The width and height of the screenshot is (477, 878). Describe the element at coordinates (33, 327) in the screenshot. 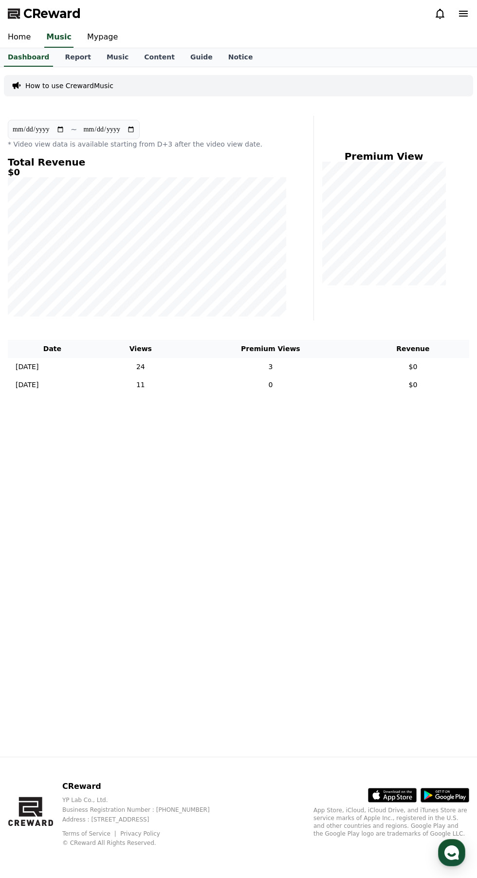

I see `span: Home` at that location.